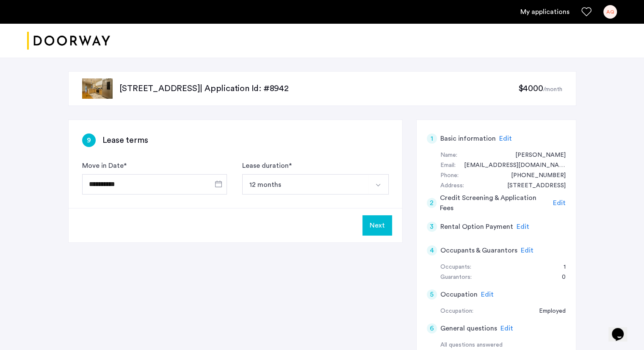  Describe the element at coordinates (379, 185) in the screenshot. I see `img: arrow` at that location.